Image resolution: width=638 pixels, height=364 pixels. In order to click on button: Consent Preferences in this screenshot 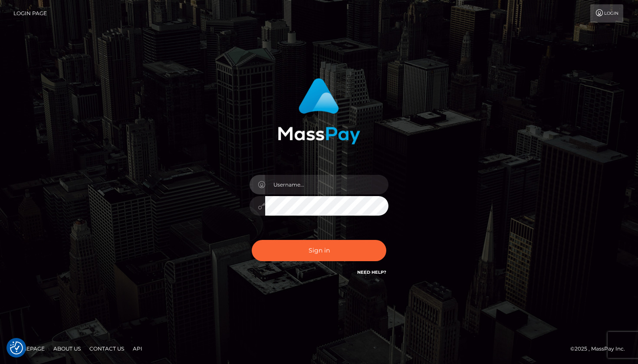, I will do `click(17, 348)`.